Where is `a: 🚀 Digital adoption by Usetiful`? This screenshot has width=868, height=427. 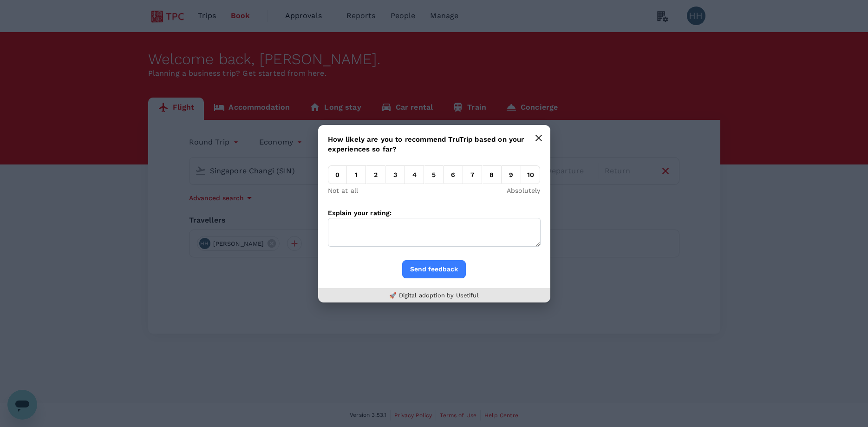 a: 🚀 Digital adoption by Usetiful is located at coordinates (434, 295).